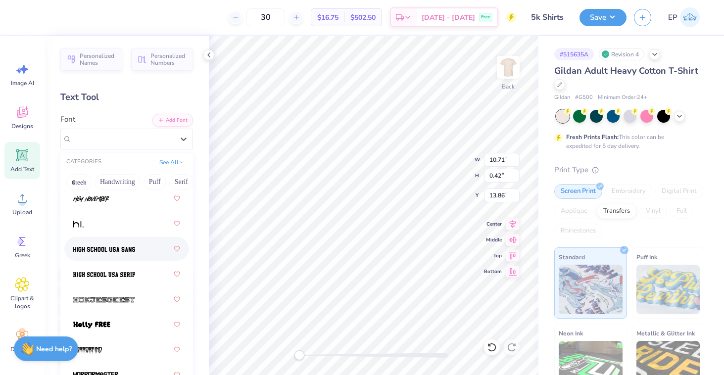 The width and height of the screenshot is (724, 375). I want to click on span: Puff Ink, so click(647, 257).